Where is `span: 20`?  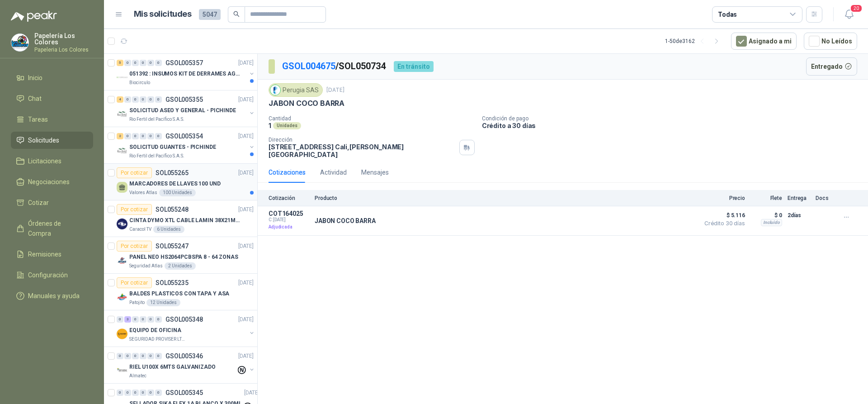
span: 20 is located at coordinates (856, 8).